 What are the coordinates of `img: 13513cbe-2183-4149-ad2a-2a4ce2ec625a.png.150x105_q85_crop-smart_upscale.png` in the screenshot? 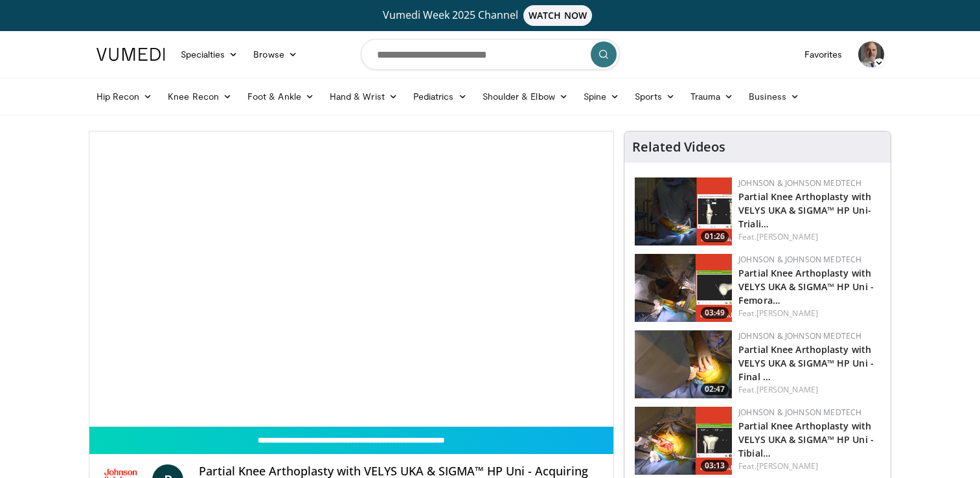 It's located at (683, 287).